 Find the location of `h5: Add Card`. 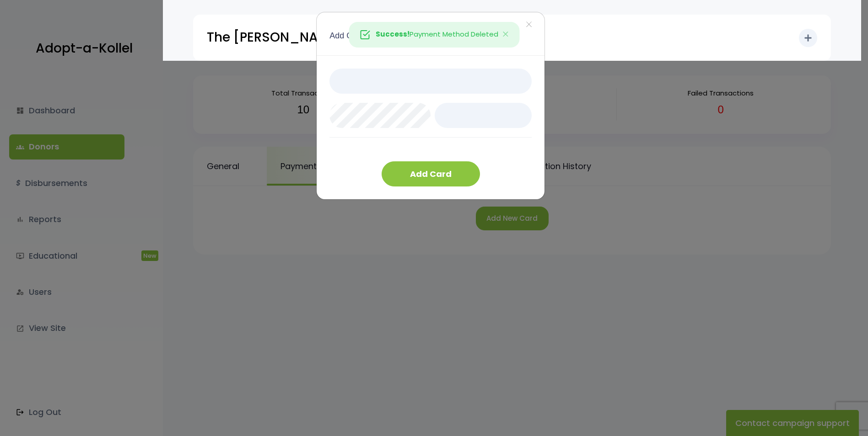

h5: Add Card is located at coordinates (347, 36).